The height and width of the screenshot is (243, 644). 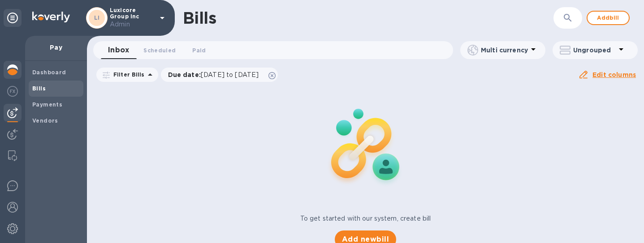 I want to click on p: Ungrouped, so click(x=594, y=50).